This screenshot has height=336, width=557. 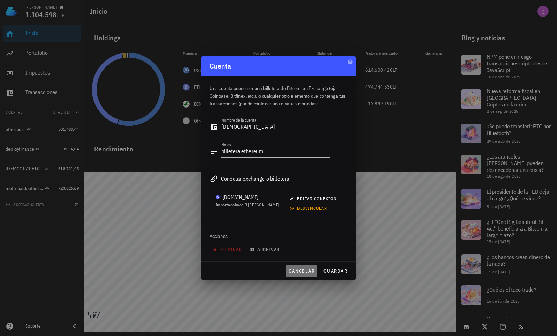 I want to click on div: Conectar exchange o billetera, so click(x=278, y=178).